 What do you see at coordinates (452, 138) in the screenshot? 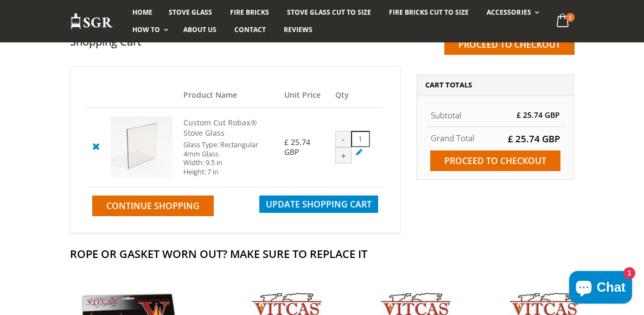
I see `strong: Grand Total` at bounding box center [452, 138].